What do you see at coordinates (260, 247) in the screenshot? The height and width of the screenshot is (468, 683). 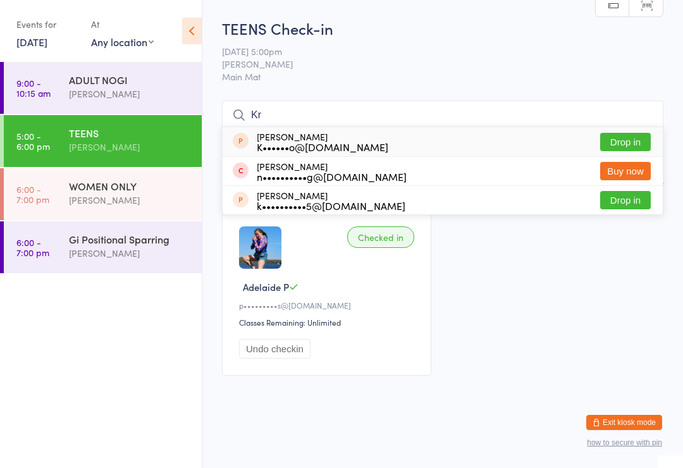 I see `img: image1732779232.png` at bounding box center [260, 247].